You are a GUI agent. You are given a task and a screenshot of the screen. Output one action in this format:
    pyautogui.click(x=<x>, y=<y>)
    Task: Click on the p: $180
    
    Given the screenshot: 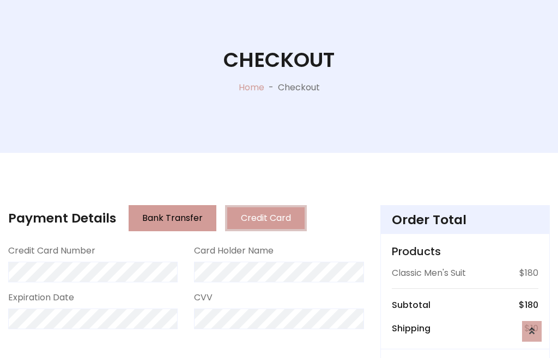 What is the action you would take?
    pyautogui.click(x=528, y=274)
    